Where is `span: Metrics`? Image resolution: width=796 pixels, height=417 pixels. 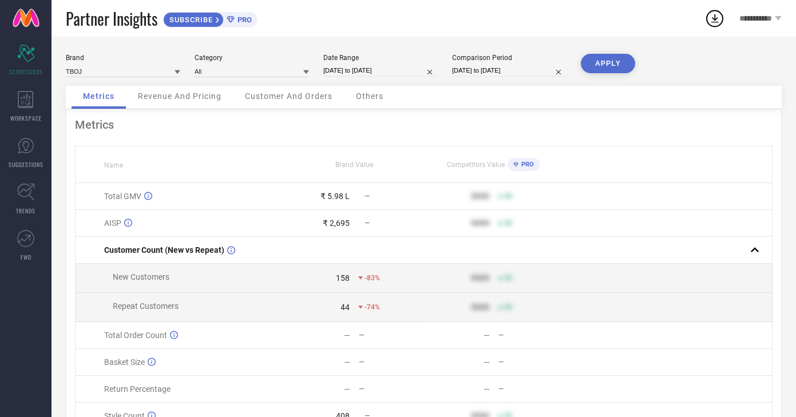
span: Metrics is located at coordinates (98, 96).